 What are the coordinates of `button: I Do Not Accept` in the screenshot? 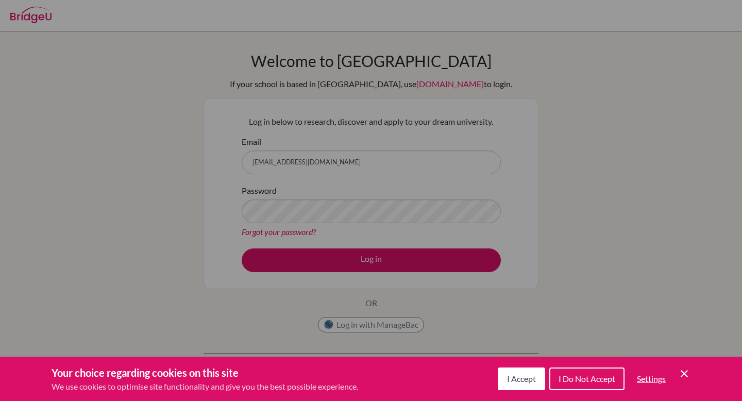 It's located at (587, 379).